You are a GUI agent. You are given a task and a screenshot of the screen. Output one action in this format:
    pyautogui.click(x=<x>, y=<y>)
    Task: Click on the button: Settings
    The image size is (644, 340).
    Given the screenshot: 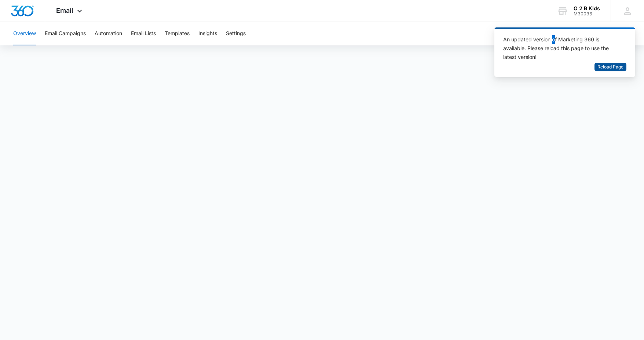 What is the action you would take?
    pyautogui.click(x=236, y=33)
    